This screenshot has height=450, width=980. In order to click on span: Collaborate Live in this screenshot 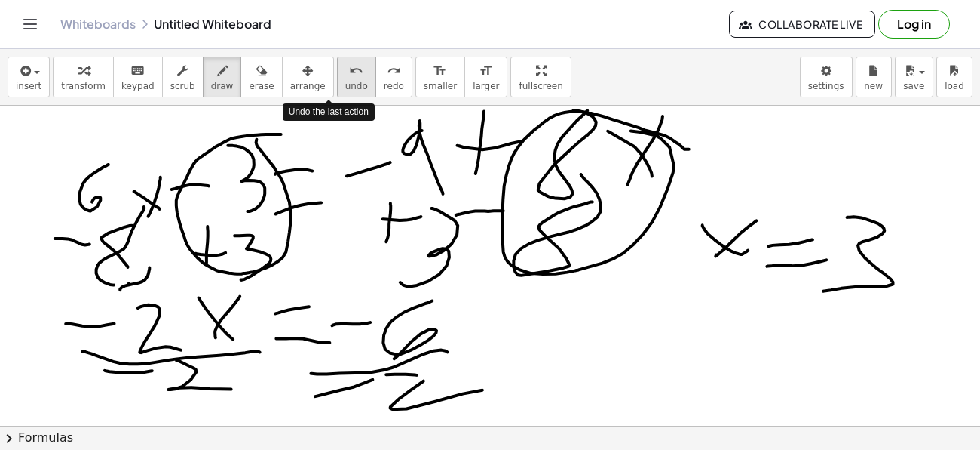, I will do `click(803, 24)`.